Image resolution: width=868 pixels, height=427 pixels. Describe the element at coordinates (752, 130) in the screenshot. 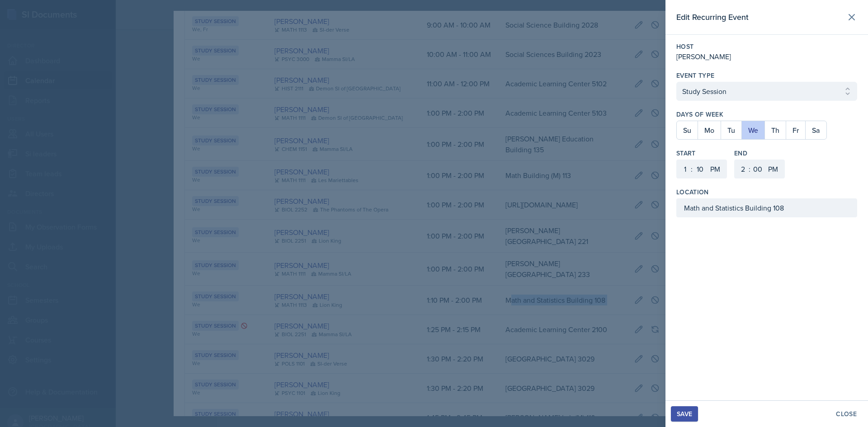

I see `button: We` at that location.